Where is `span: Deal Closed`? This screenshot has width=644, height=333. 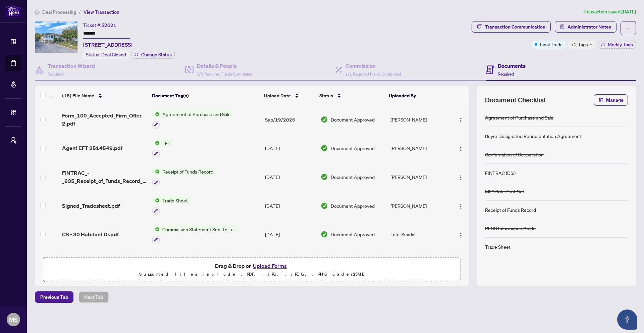
span: Deal Closed is located at coordinates (114, 55).